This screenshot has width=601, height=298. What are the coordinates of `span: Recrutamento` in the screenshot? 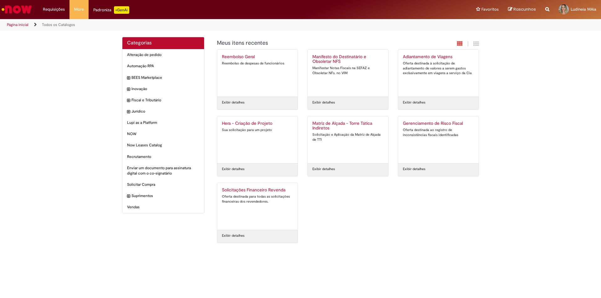 It's located at (163, 157).